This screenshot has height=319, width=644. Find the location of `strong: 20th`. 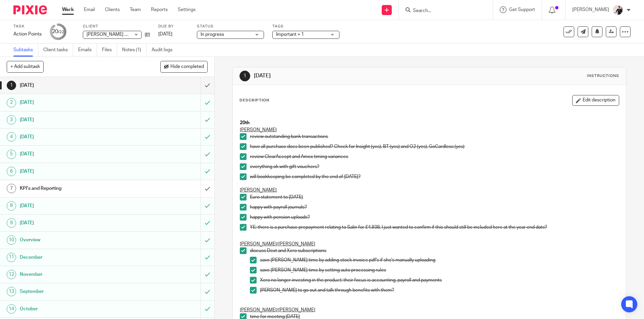

strong: 20th is located at coordinates (244, 123).